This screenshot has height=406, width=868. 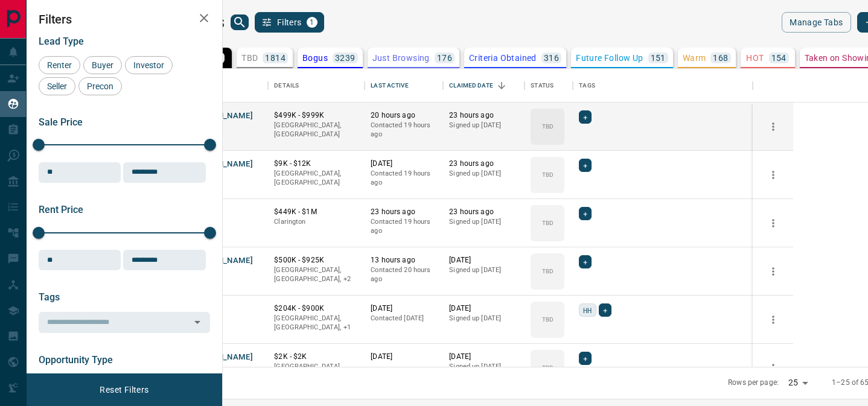 What do you see at coordinates (103, 65) in the screenshot?
I see `span: Buyer` at bounding box center [103, 65].